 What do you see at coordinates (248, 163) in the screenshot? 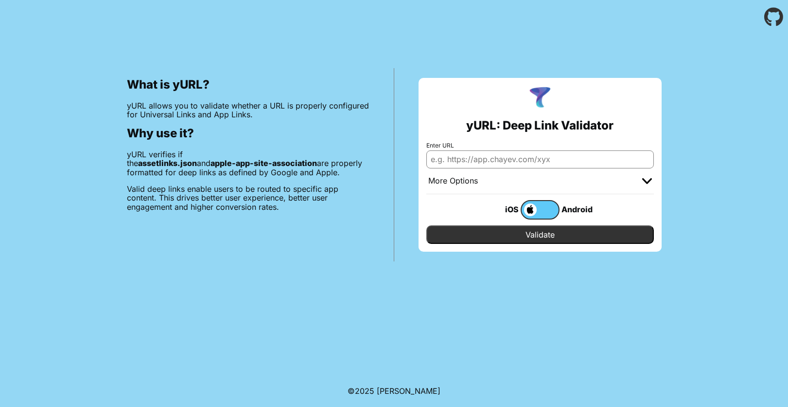
I see `p: yURL verifies if the and are properly formatted for deep links as defined by Google and Apple.` at bounding box center [248, 163].